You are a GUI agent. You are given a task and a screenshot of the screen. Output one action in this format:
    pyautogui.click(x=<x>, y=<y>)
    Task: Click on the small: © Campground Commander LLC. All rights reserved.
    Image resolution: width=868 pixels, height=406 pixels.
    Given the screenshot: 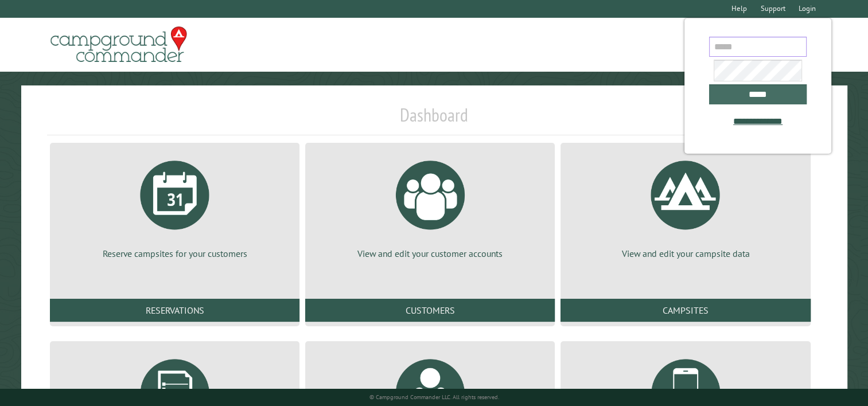 What is the action you would take?
    pyautogui.click(x=434, y=397)
    